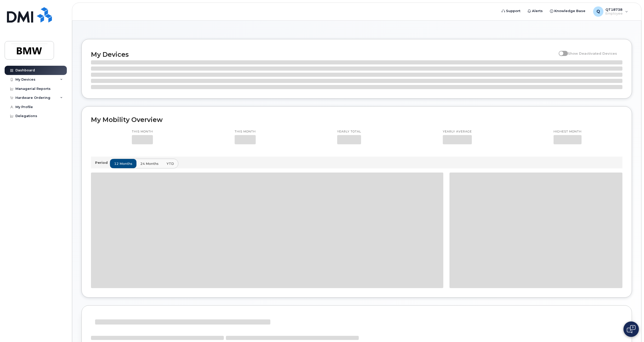  I want to click on p: Period, so click(102, 163).